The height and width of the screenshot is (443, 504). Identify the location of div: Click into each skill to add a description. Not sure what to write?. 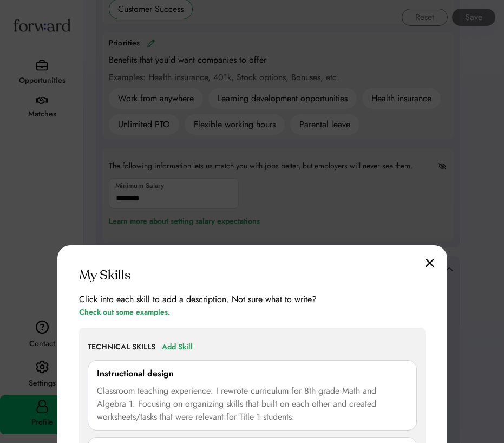
(197, 299).